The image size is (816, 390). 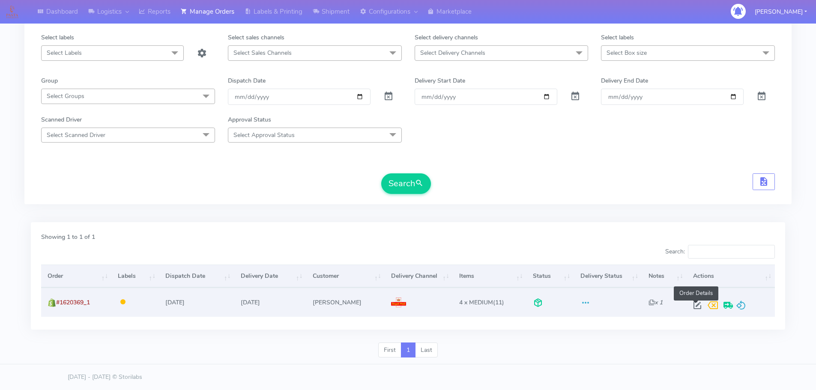 I want to click on input: Search:, so click(x=731, y=252).